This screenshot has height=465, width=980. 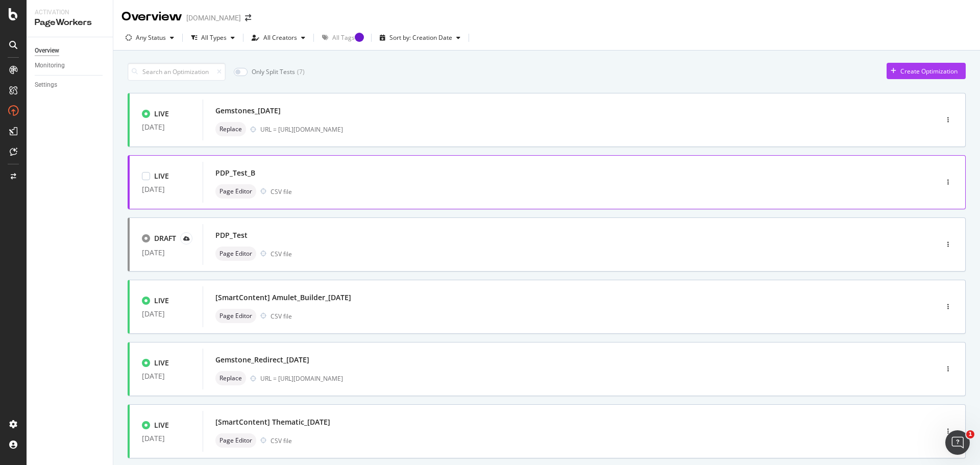 I want to click on div: PageWorkers, so click(x=70, y=22).